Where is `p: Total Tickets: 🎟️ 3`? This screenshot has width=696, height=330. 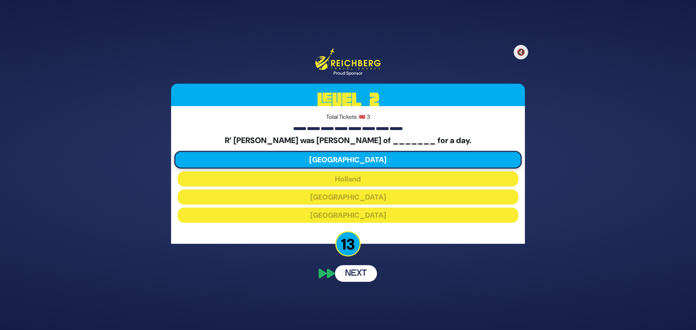 p: Total Tickets: 🎟️ 3 is located at coordinates (348, 117).